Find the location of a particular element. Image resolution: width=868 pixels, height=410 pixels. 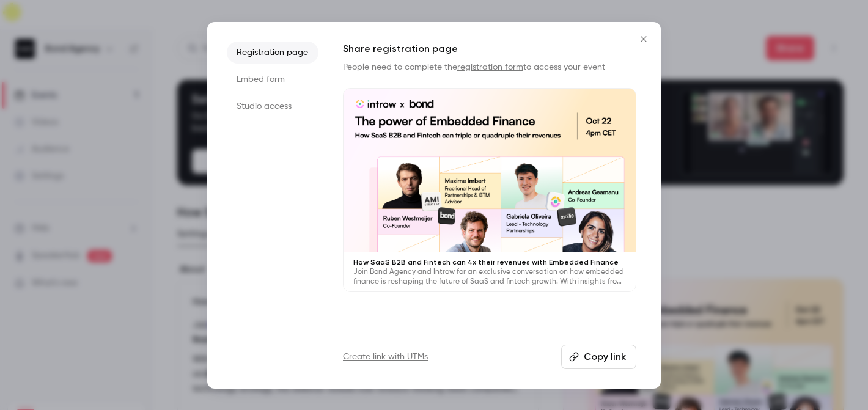

a: registration form is located at coordinates (490, 67).